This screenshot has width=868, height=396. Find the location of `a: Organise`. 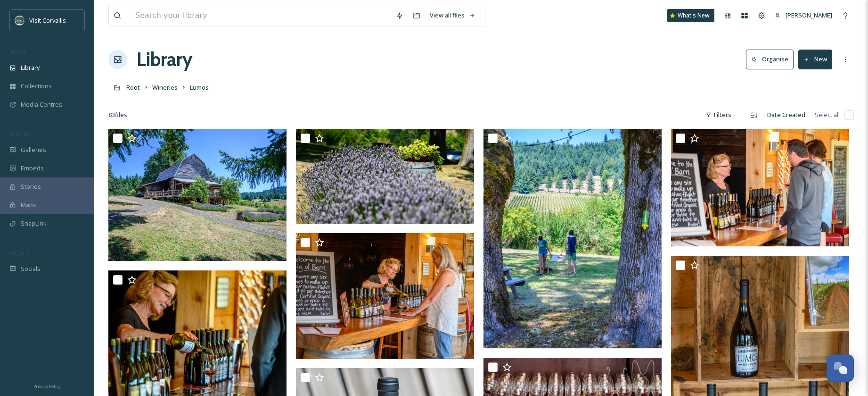

a: Organise is located at coordinates (772, 59).